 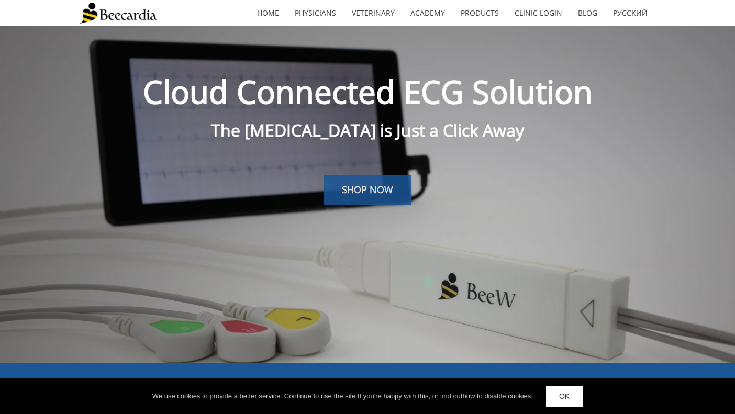 What do you see at coordinates (428, 13) in the screenshot?
I see `a: Academy` at bounding box center [428, 13].